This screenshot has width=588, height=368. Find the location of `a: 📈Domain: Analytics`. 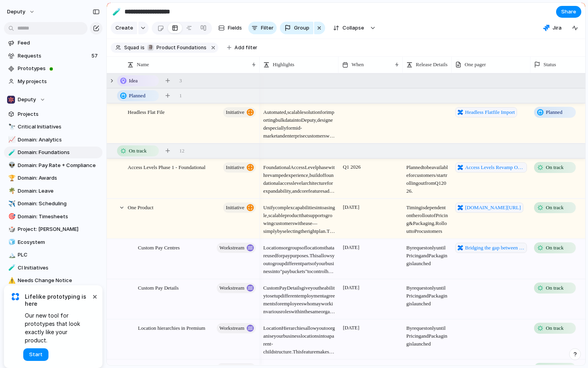

a: 📈Domain: Analytics is located at coordinates (53, 140).